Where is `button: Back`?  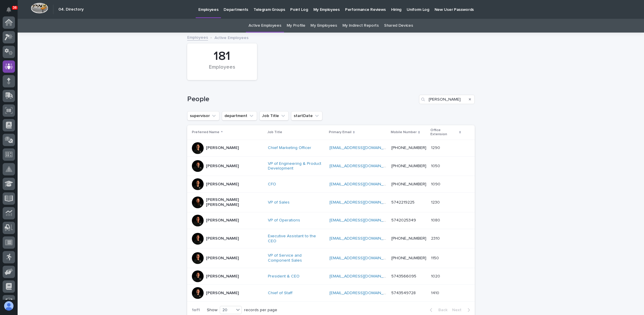
button: Back is located at coordinates (437, 310).